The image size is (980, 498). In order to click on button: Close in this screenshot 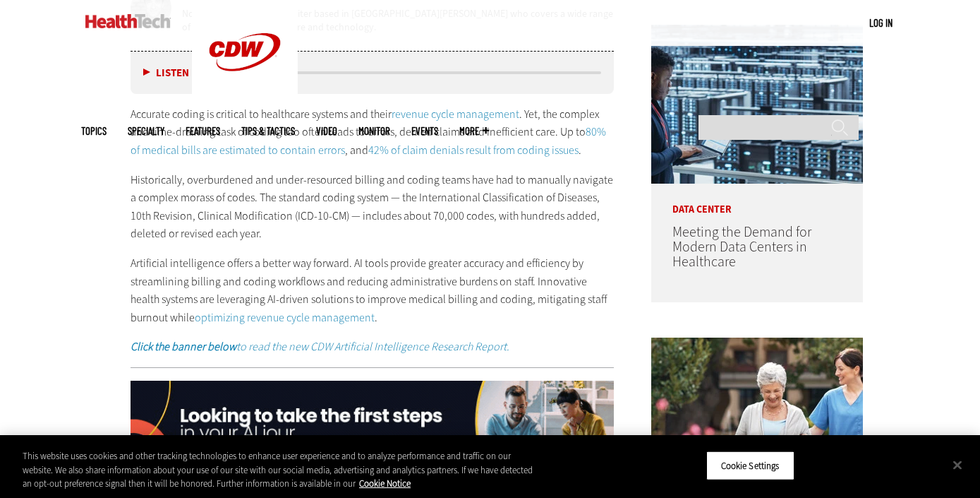, I will do `click(957, 465)`.